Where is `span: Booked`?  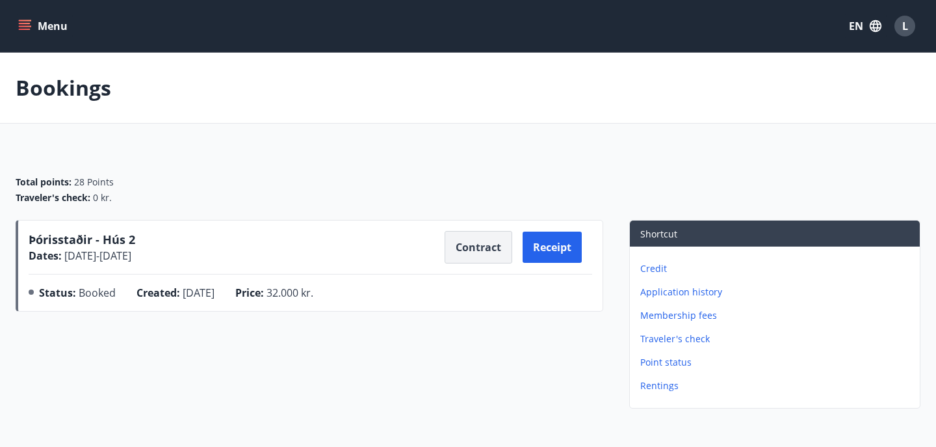
span: Booked is located at coordinates (97, 293).